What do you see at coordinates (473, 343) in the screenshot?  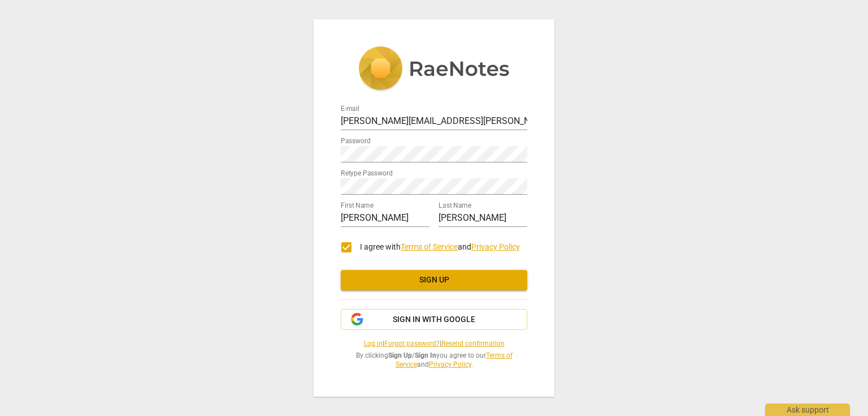 I see `a: Resend confirmation` at bounding box center [473, 343].